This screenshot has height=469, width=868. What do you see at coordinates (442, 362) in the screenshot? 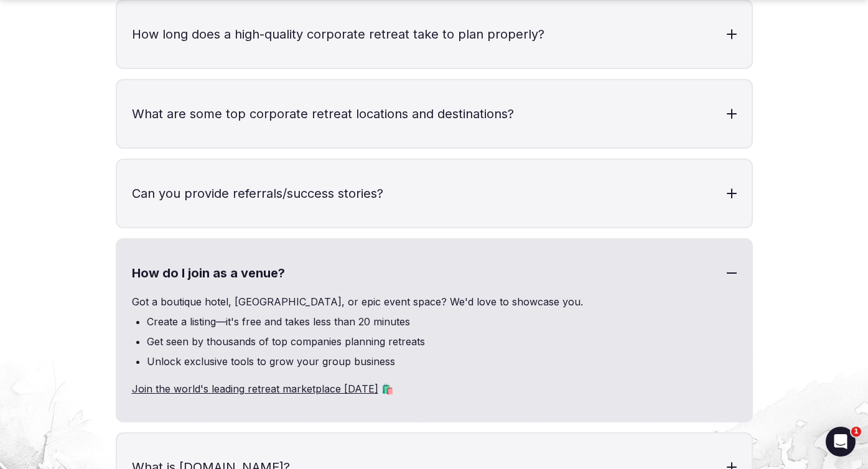
I see `li: Unlock exclusive tools to grow your group business` at bounding box center [442, 362].